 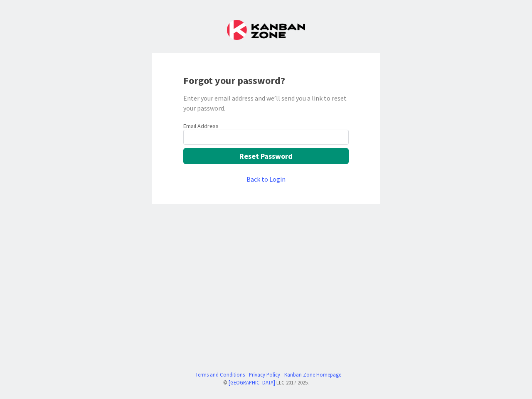 I want to click on img: Kanban Zone, so click(x=266, y=30).